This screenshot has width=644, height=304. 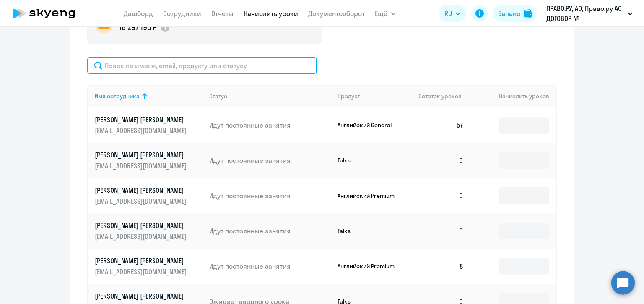 What do you see at coordinates (138, 28) in the screenshot?
I see `p: 16 297 190 ₽` at bounding box center [138, 28].